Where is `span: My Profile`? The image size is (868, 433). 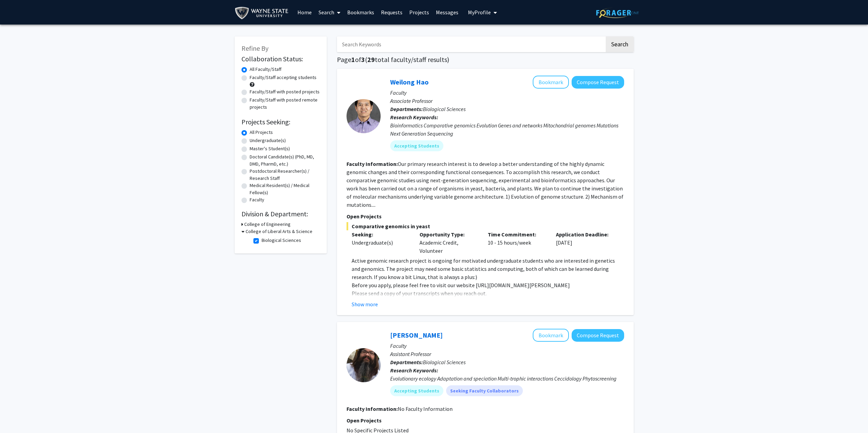 span: My Profile is located at coordinates (479, 12).